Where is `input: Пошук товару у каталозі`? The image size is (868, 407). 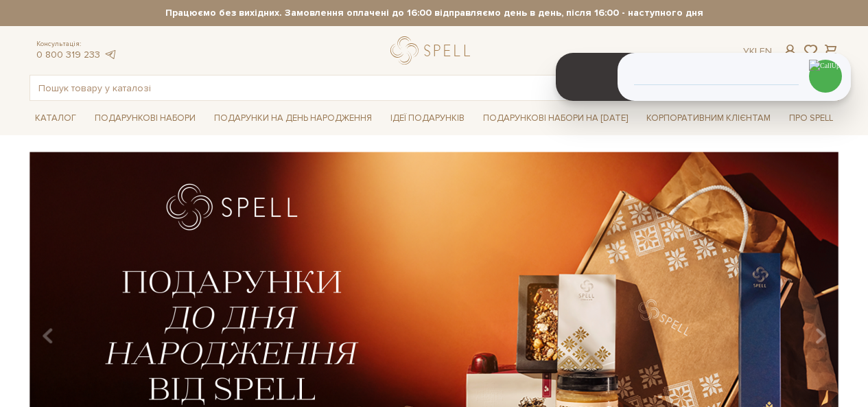 input: Пошук товару у каталозі is located at coordinates (419, 88).